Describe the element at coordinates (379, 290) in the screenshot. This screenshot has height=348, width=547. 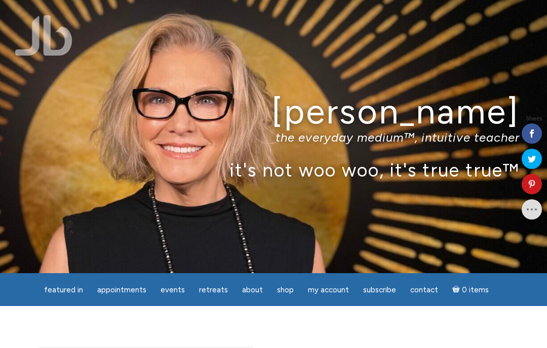
I see `a: Subscribe` at that location.